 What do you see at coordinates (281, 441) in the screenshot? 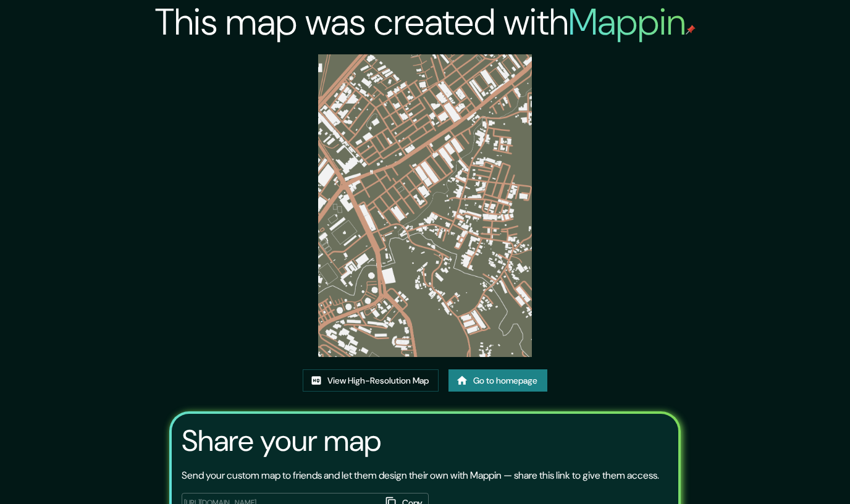
I see `h3: Share your map` at bounding box center [281, 441].